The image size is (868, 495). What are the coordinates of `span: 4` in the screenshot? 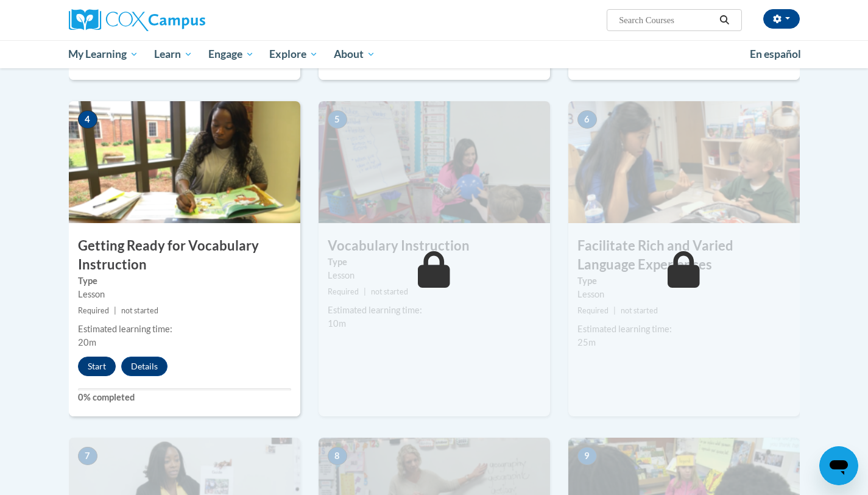 It's located at (87, 120).